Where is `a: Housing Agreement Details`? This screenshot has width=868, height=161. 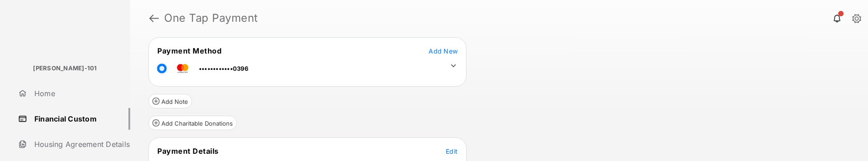
a: Housing Agreement Details is located at coordinates (72, 144).